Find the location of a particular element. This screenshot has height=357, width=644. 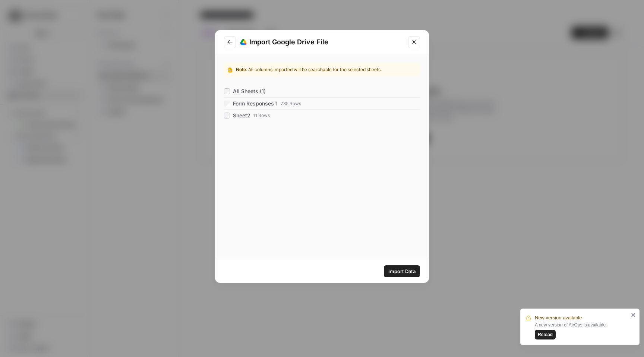

span: Sheet2 is located at coordinates (242, 116).